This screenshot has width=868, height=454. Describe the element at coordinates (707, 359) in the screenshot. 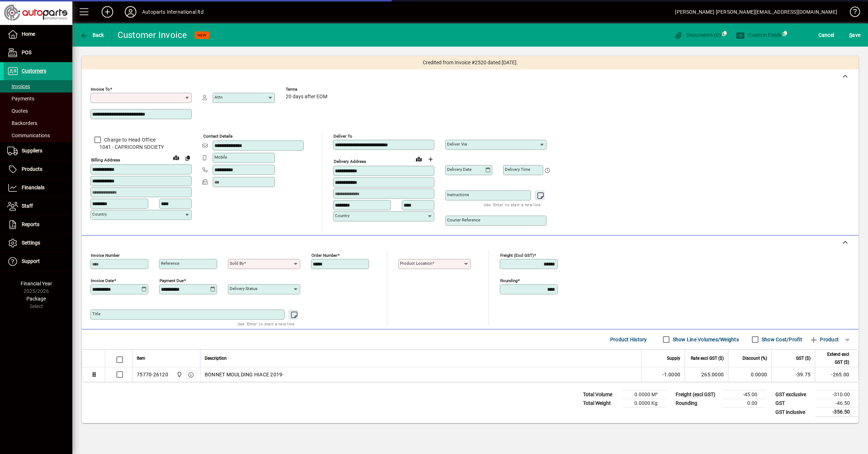

I see `span: Rate excl GST ($)` at that location.